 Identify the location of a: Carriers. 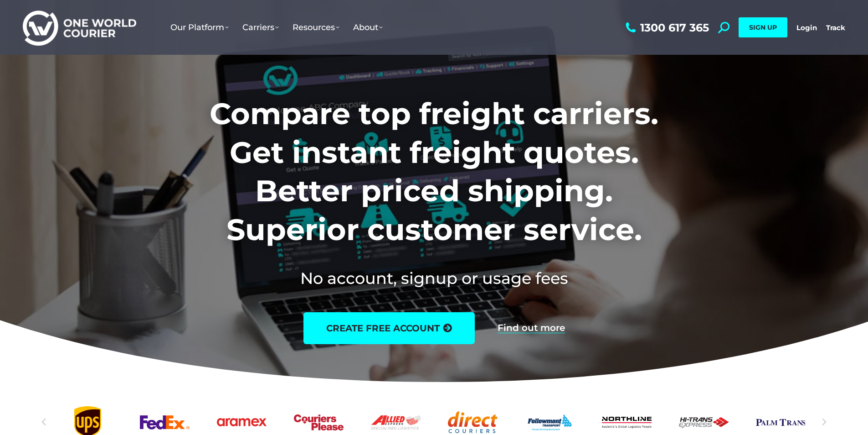
(261, 28).